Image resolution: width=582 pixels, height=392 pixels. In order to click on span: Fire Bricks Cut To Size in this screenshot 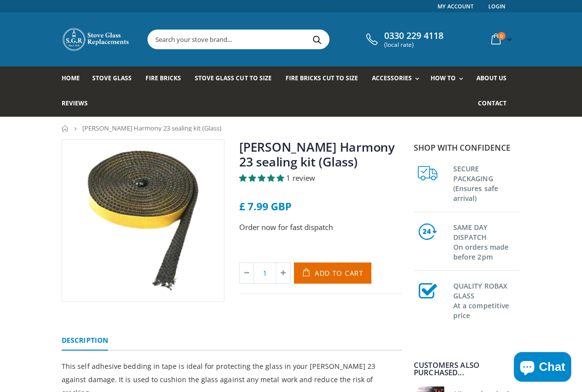, I will do `click(322, 78)`.